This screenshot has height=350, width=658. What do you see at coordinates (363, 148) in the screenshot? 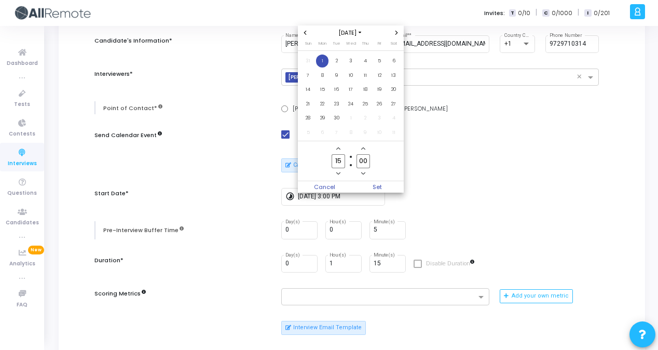
I see `button: Add a minute` at bounding box center [363, 148].